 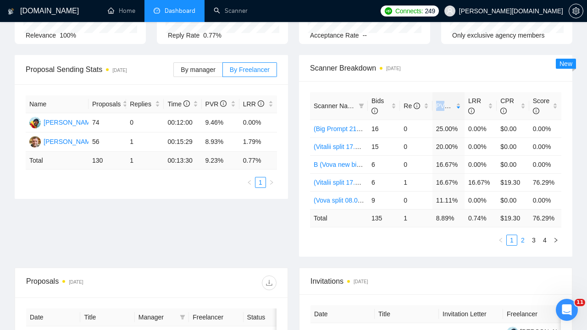 I want to click on td: $19.30, so click(x=512, y=182).